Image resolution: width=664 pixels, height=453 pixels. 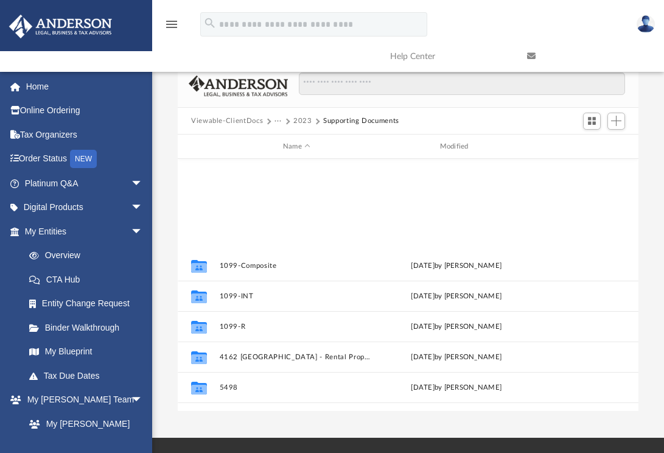 What do you see at coordinates (361, 121) in the screenshot?
I see `button: Supporting Documents` at bounding box center [361, 121].